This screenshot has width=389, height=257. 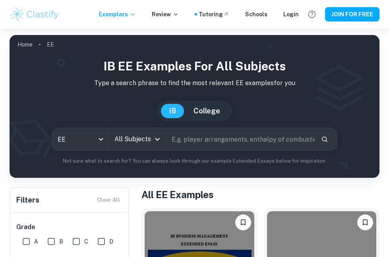 I want to click on a: JOIN FOR FREE, so click(x=352, y=14).